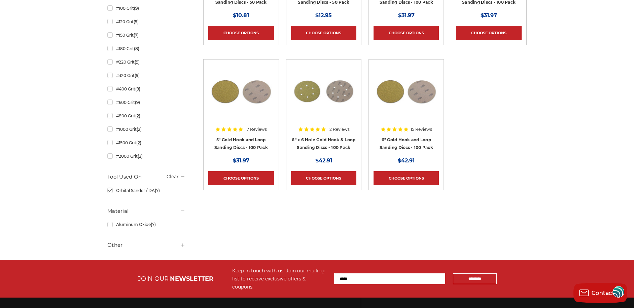 This screenshot has height=308, width=634. I want to click on h5: Tool Used On, so click(146, 177).